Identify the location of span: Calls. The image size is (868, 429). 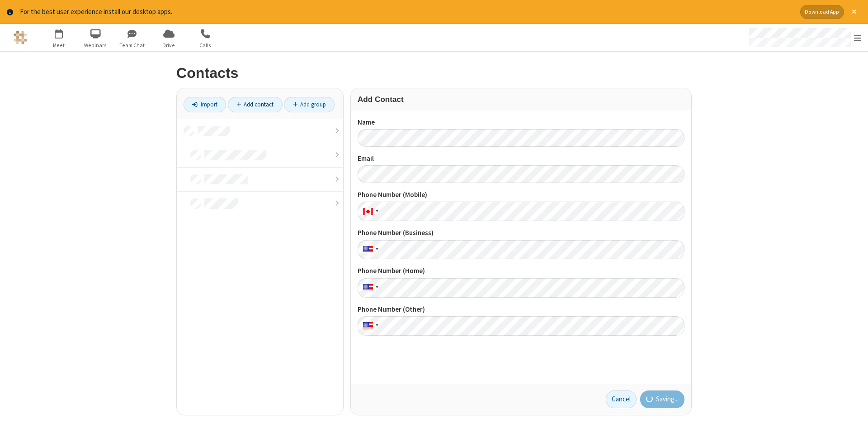
(206, 45).